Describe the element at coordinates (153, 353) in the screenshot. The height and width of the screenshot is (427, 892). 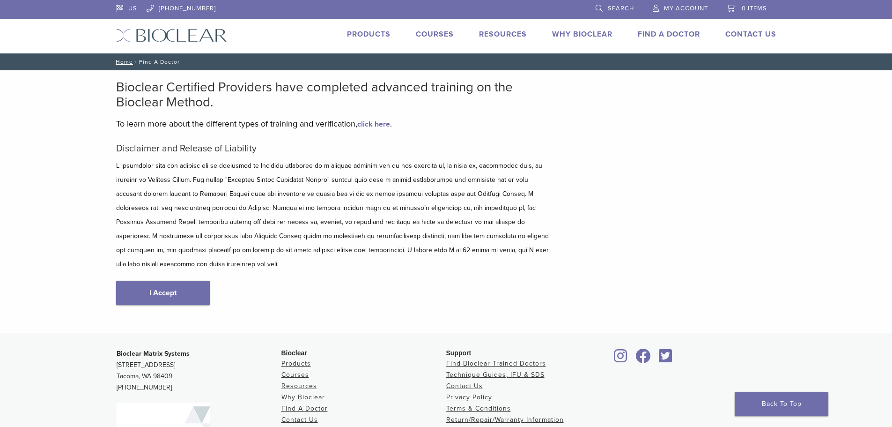
I see `strong: Bioclear Matrix Systems` at that location.